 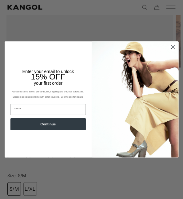 What do you see at coordinates (48, 76) in the screenshot?
I see `span: 15% OFF` at bounding box center [48, 76].